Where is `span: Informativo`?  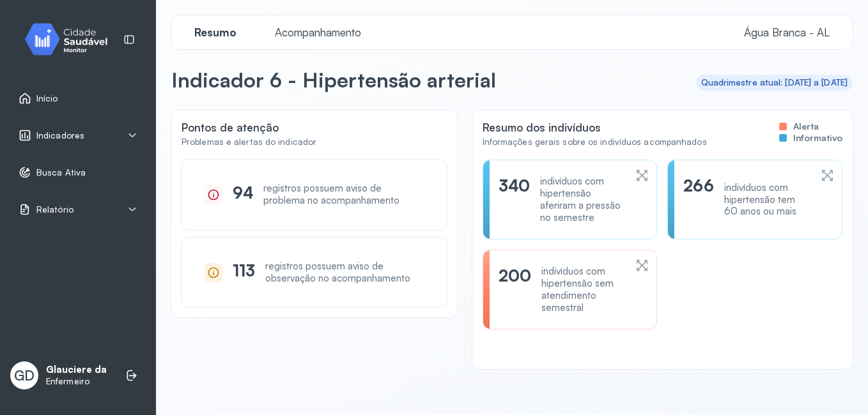
span: Informativo is located at coordinates (817, 138).